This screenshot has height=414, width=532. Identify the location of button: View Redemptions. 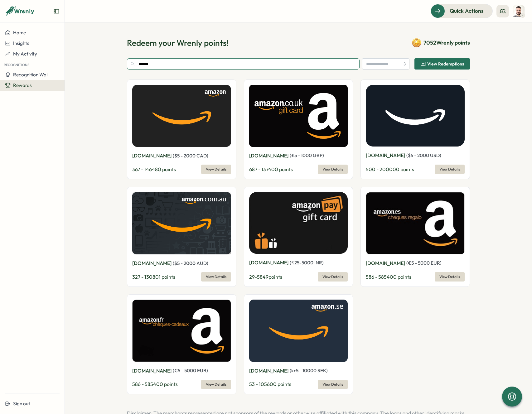
(442, 64).